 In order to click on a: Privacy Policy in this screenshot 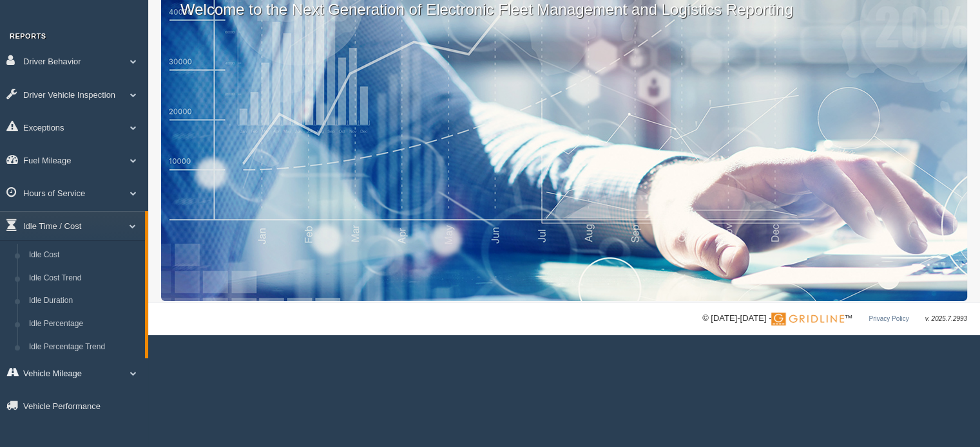, I will do `click(888, 318)`.